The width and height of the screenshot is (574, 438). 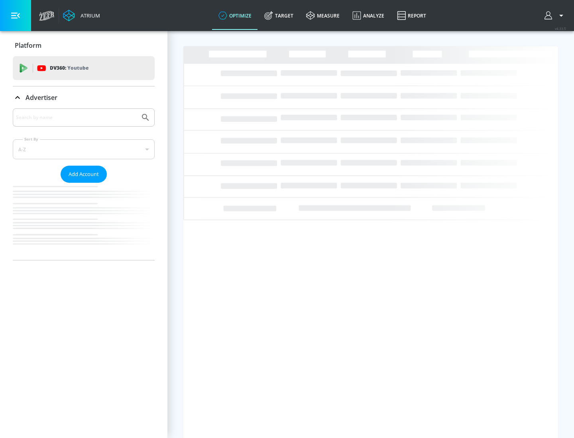 What do you see at coordinates (84, 174) in the screenshot?
I see `span: Add Account` at bounding box center [84, 174].